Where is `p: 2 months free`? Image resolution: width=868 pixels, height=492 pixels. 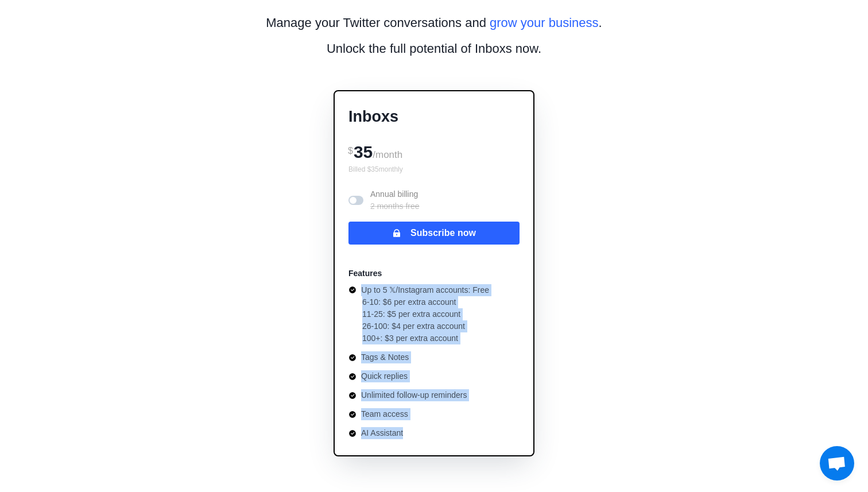 p: 2 months free is located at coordinates (395, 206).